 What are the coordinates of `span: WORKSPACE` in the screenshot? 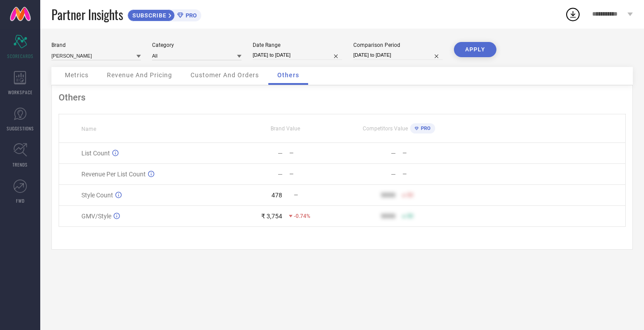 It's located at (20, 92).